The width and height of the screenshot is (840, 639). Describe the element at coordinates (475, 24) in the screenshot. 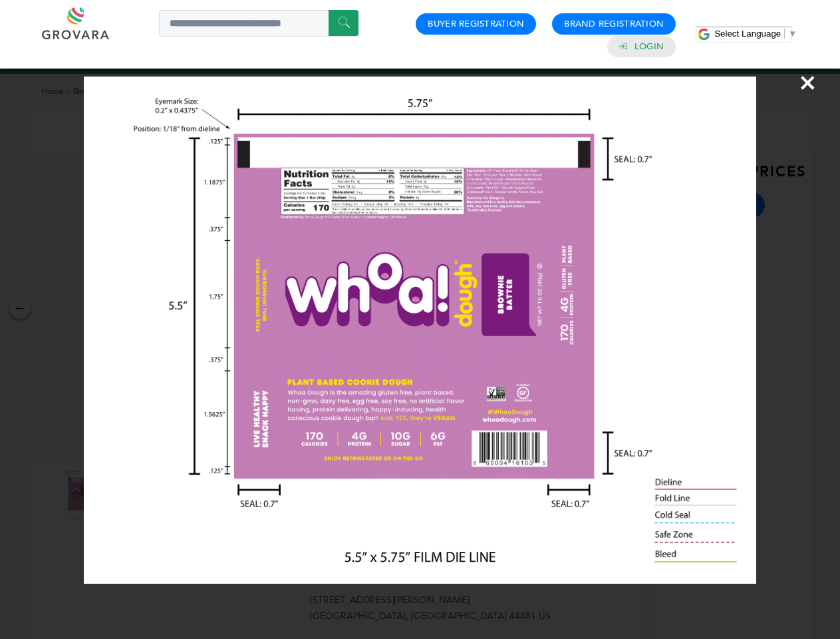

I see `a: Buyer Registration` at that location.